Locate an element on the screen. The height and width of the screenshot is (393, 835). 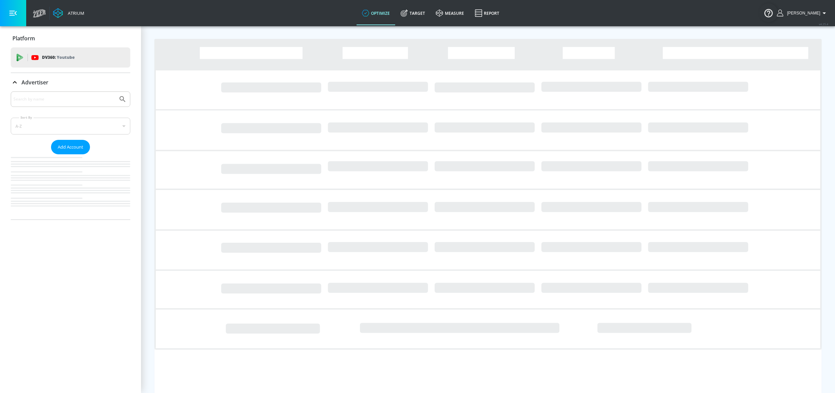
span: Add Account is located at coordinates (71, 147).